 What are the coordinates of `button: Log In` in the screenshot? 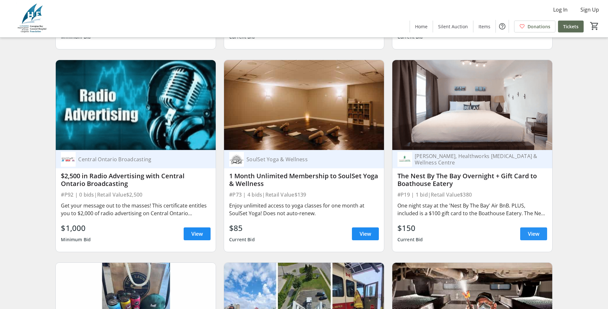 It's located at (561, 10).